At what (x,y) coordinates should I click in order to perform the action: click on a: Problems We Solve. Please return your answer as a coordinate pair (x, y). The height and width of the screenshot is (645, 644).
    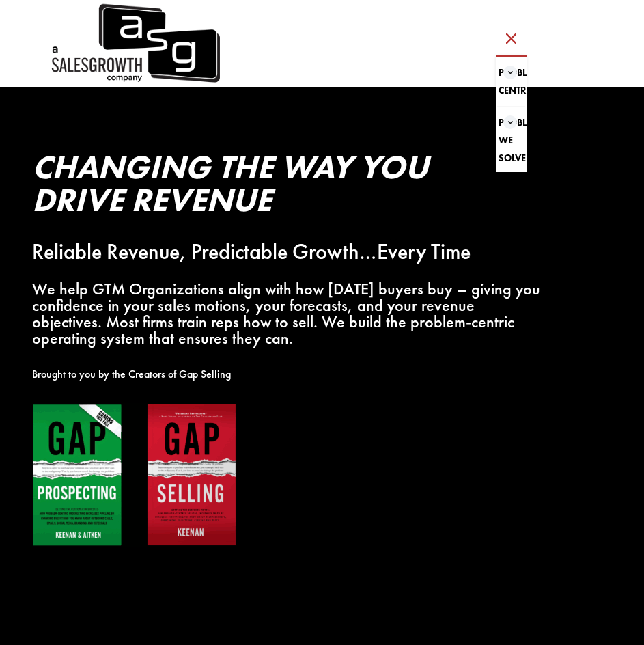
    Looking at the image, I should click on (511, 140).